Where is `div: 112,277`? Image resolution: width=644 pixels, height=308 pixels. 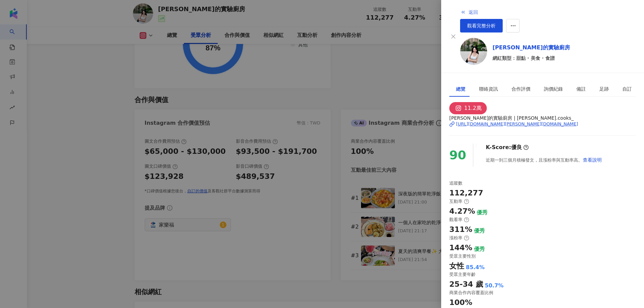
div: 112,277 is located at coordinates (466, 193).